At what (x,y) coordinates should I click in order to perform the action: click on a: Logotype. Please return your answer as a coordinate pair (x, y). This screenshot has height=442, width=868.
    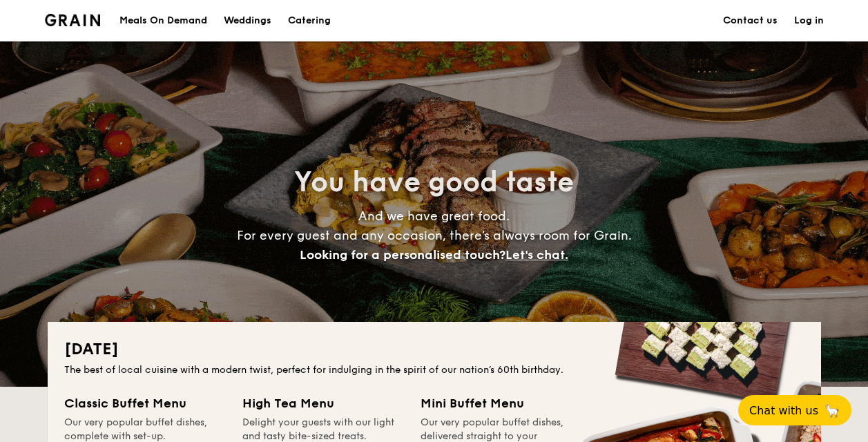
    Looking at the image, I should click on (72, 20).